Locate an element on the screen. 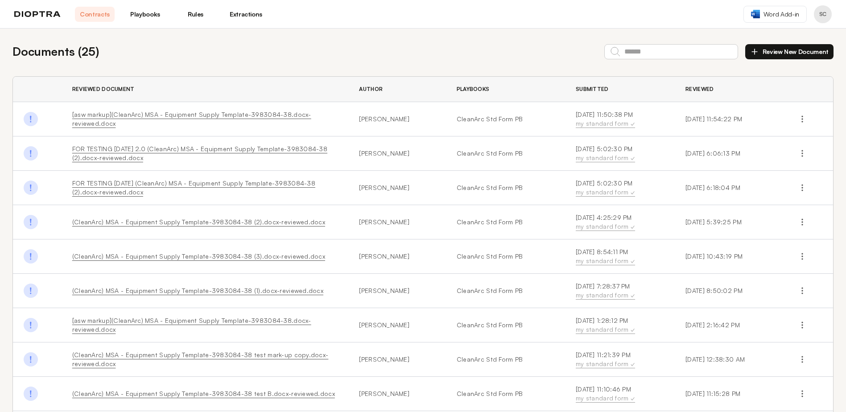 Image resolution: width=846 pixels, height=412 pixels. a: Contracts is located at coordinates (95, 14).